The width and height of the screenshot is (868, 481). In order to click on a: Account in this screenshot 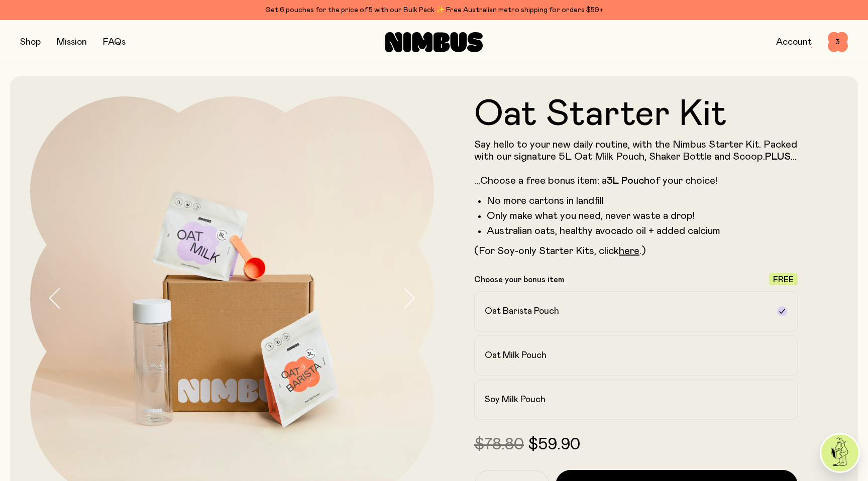, I will do `click(793, 42)`.